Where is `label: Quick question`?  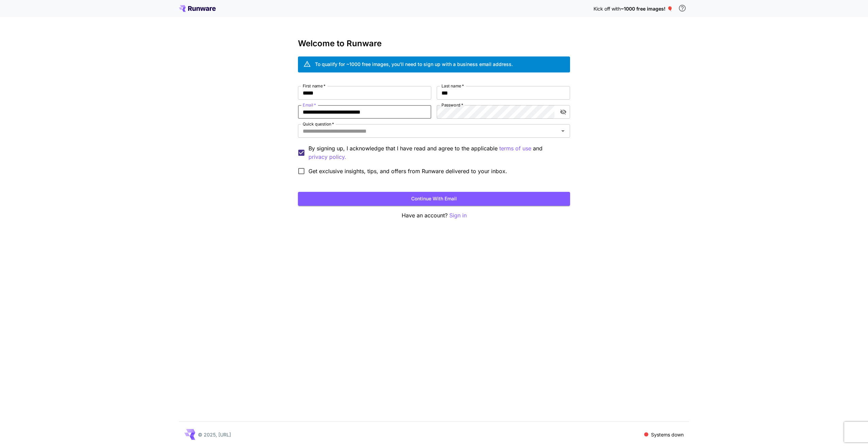
label: Quick question is located at coordinates (319, 124).